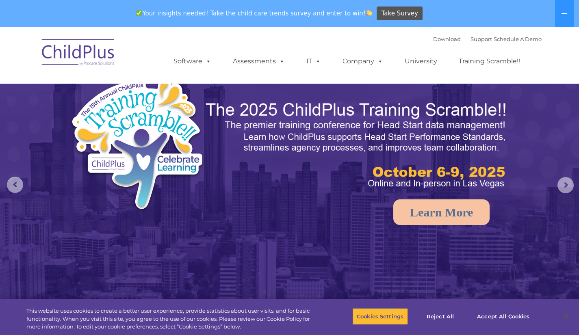 Image resolution: width=579 pixels, height=335 pixels. I want to click on a: Support, so click(481, 39).